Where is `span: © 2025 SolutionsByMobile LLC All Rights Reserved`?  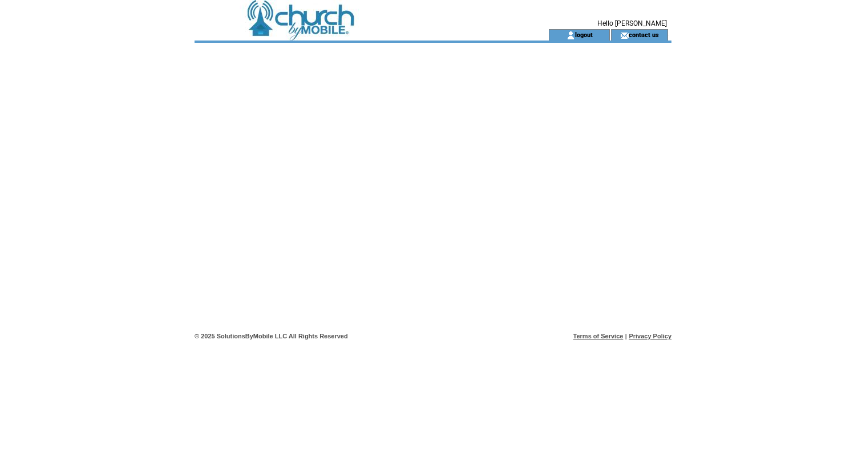
span: © 2025 SolutionsByMobile LLC All Rights Reserved is located at coordinates (271, 336).